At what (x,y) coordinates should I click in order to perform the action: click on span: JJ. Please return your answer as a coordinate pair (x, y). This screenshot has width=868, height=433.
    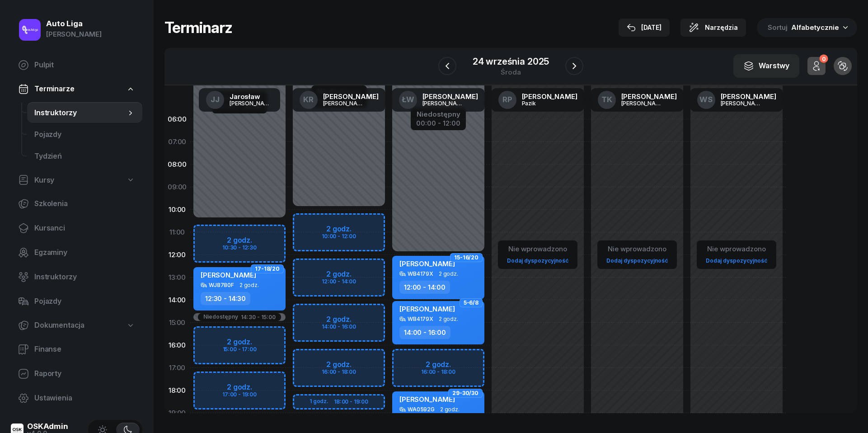
    Looking at the image, I should click on (215, 99).